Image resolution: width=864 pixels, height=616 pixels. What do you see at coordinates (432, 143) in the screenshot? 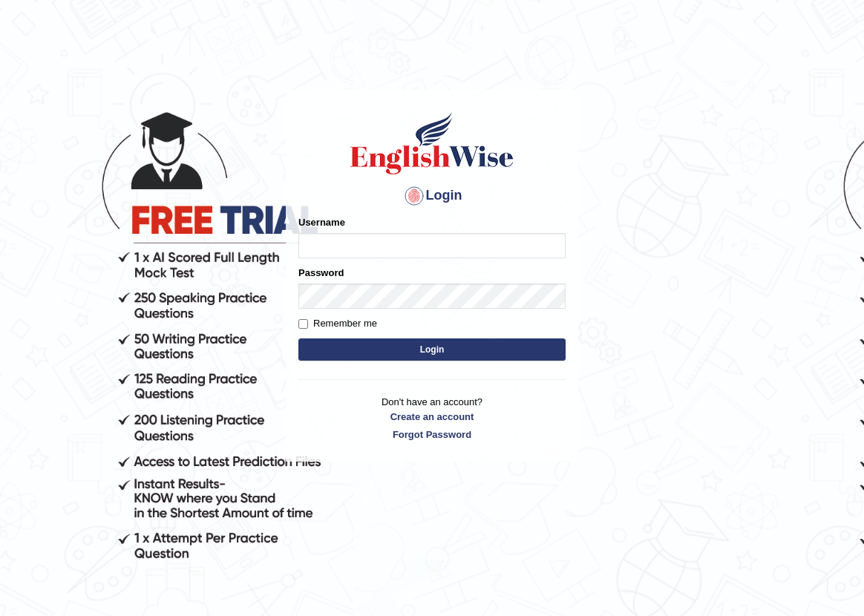
I see `img: Logo of English Wise sign in for intelligent practice with AI` at bounding box center [432, 143].